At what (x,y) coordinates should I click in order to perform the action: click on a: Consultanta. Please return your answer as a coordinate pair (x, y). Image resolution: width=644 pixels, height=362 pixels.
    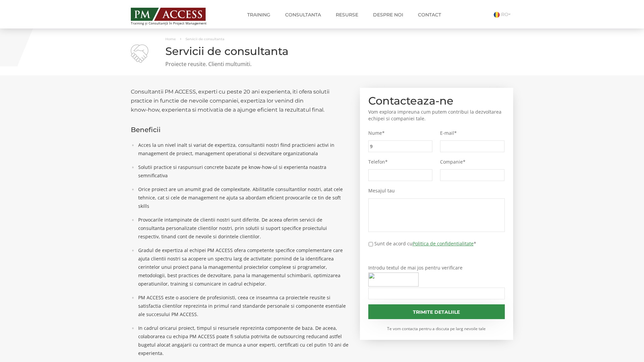
    Looking at the image, I should click on (303, 15).